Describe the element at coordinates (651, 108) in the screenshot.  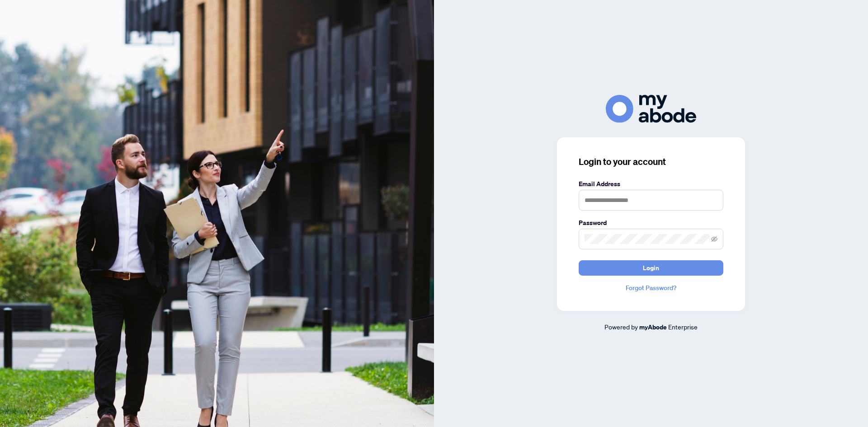
I see `img: ma-logo` at that location.